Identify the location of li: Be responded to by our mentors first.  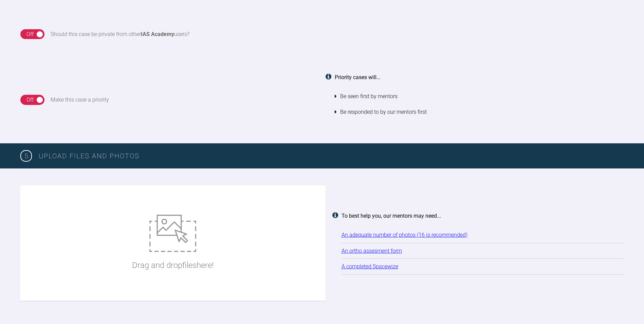
(479, 112).